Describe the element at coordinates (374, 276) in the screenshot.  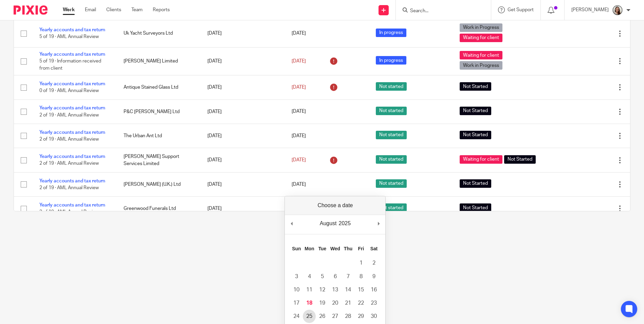
I see `button: 9` at that location.